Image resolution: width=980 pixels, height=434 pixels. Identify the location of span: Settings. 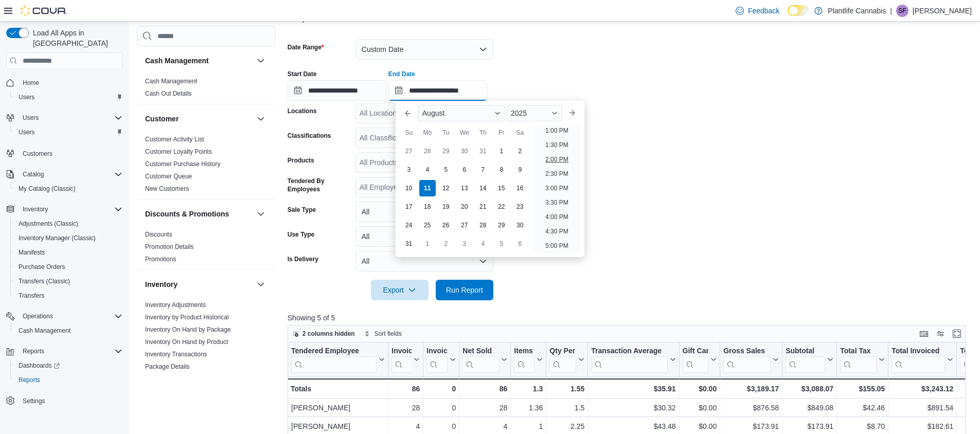
(34, 401).